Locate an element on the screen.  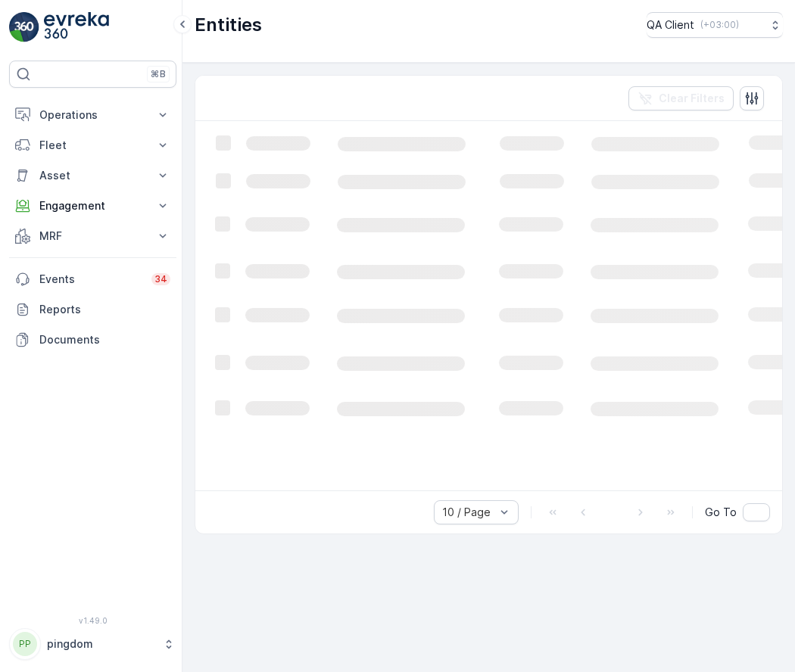
p: Clear Filters is located at coordinates (692, 99).